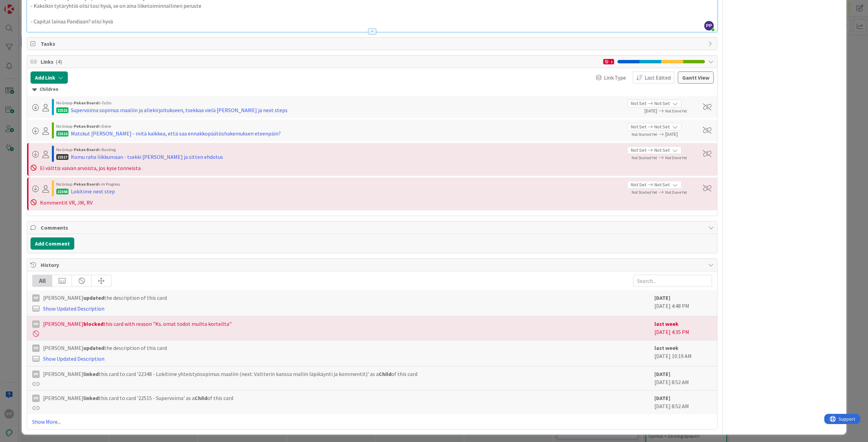 The height and width of the screenshot is (442, 868). What do you see at coordinates (66, 203) in the screenshot?
I see `span: Kommentit VR, JM, RV` at bounding box center [66, 203].